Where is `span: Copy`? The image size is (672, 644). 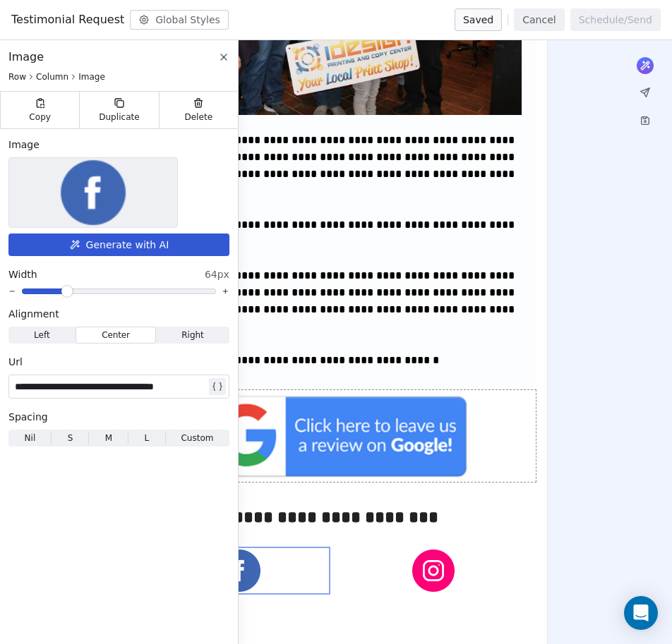
span: Copy is located at coordinates (40, 117).